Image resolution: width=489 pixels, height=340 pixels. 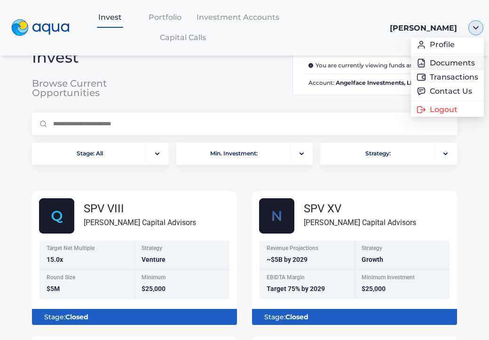 What do you see at coordinates (422, 110) in the screenshot?
I see `img: Logout` at bounding box center [422, 110].